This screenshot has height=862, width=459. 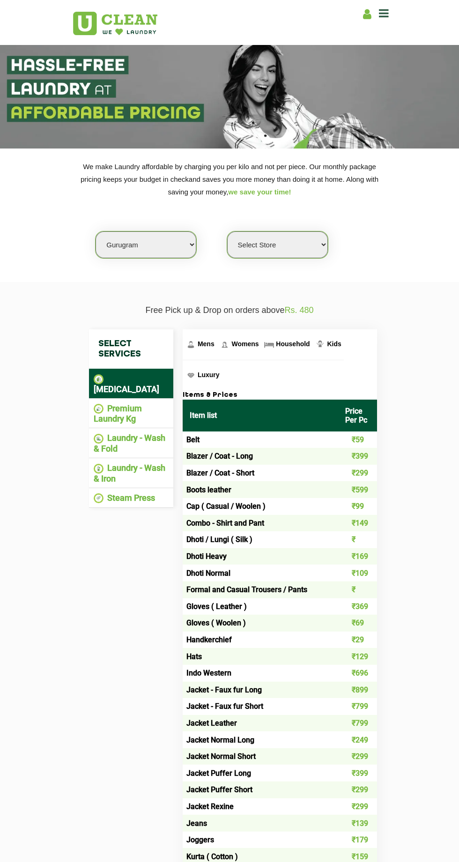 I want to click on td: ₹69, so click(x=358, y=623).